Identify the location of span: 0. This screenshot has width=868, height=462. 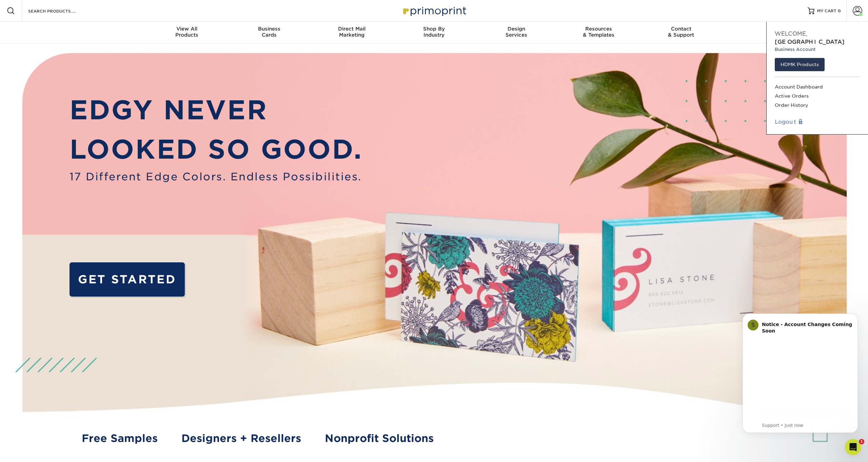
(839, 11).